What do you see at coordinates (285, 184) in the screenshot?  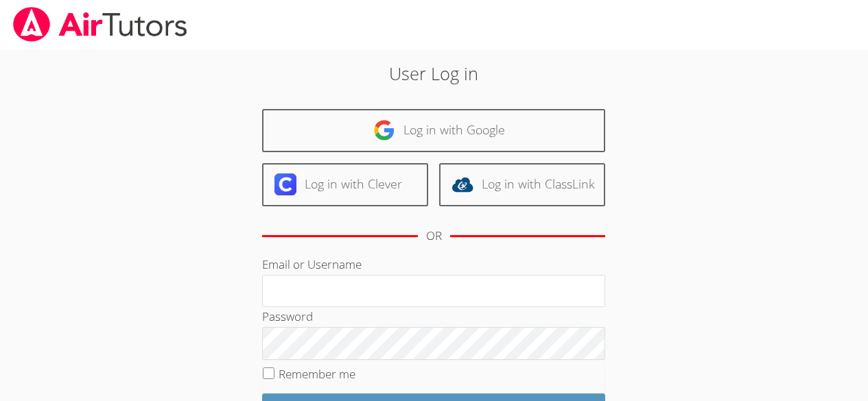 I see `img: clever-logo-6eab21bc6e7a338710f1a6ff85c0baf02591cd810cc4098c63d3a4b26e2feb20.svg` at bounding box center [285, 184].